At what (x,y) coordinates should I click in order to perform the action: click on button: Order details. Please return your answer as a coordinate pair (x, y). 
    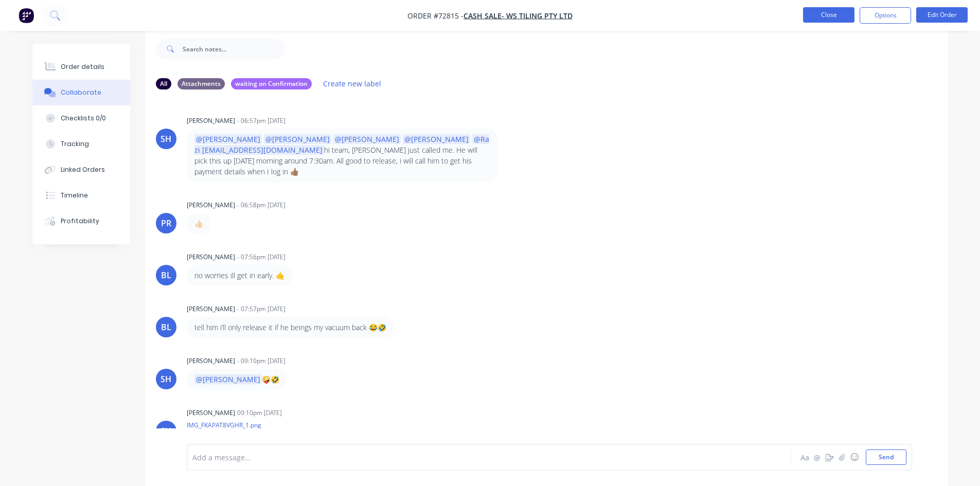
    Looking at the image, I should click on (81, 67).